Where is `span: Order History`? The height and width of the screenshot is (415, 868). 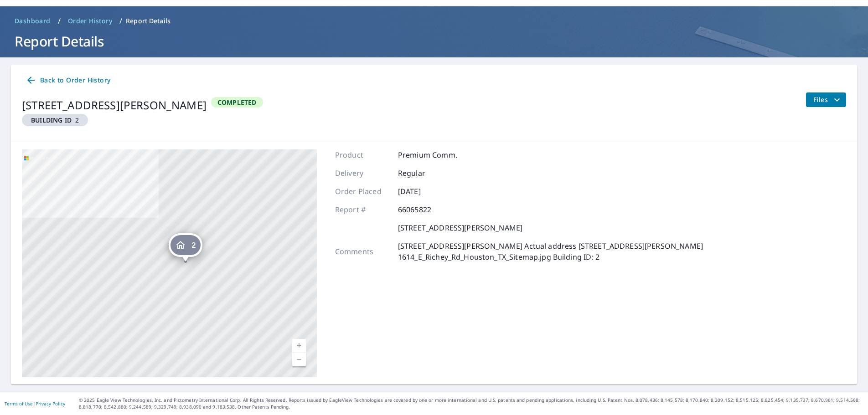
span: Order History is located at coordinates (90, 21).